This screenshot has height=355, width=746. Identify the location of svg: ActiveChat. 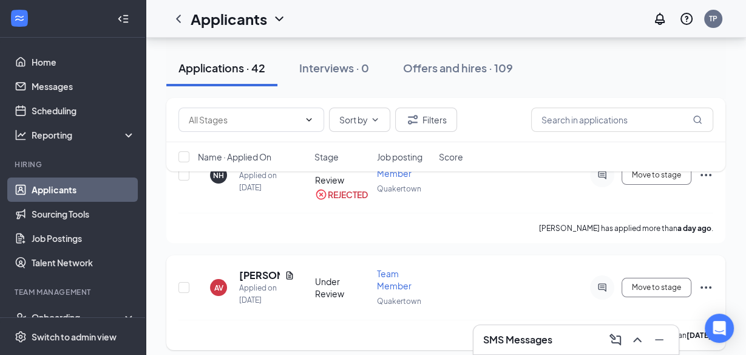
(602, 287).